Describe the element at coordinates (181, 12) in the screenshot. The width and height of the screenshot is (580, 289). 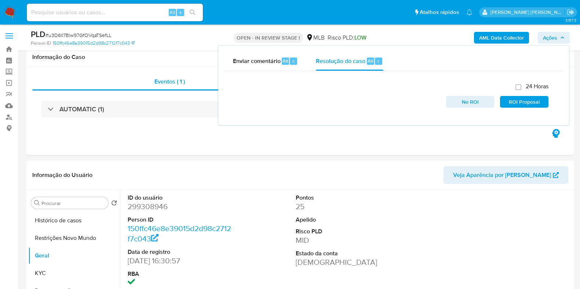
I see `span: s` at that location.